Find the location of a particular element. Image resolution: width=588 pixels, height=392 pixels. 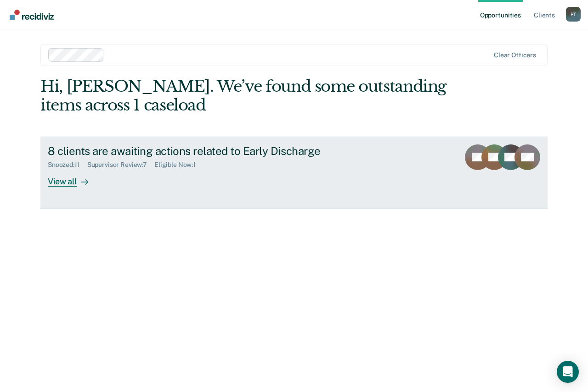

div: Eligible Now : 1 is located at coordinates (179, 165).